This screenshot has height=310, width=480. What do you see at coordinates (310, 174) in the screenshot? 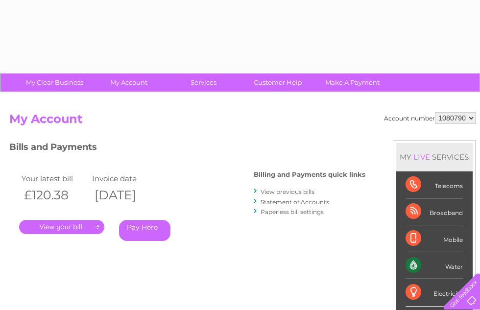
I see `h4: Billing and Payments quick links` at bounding box center [310, 174].